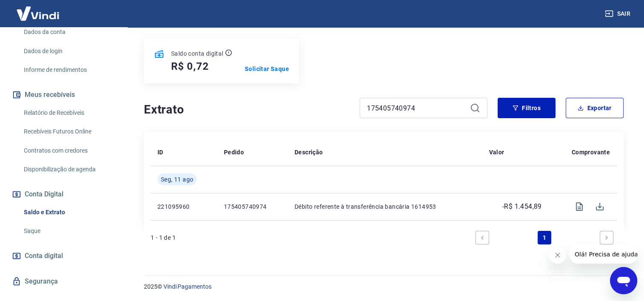 The image size is (644, 301). What do you see at coordinates (177, 179) in the screenshot?
I see `span: Seg, 11 ago` at bounding box center [177, 179].